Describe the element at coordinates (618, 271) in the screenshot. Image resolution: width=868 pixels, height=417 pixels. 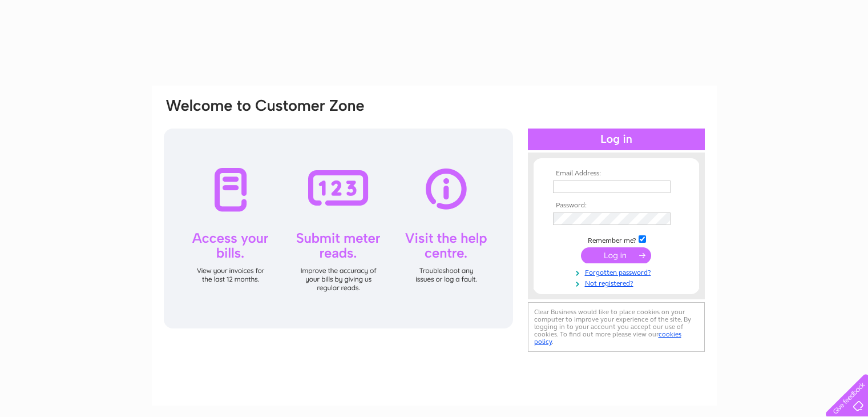
I see `a: Forgotten password?` at that location.